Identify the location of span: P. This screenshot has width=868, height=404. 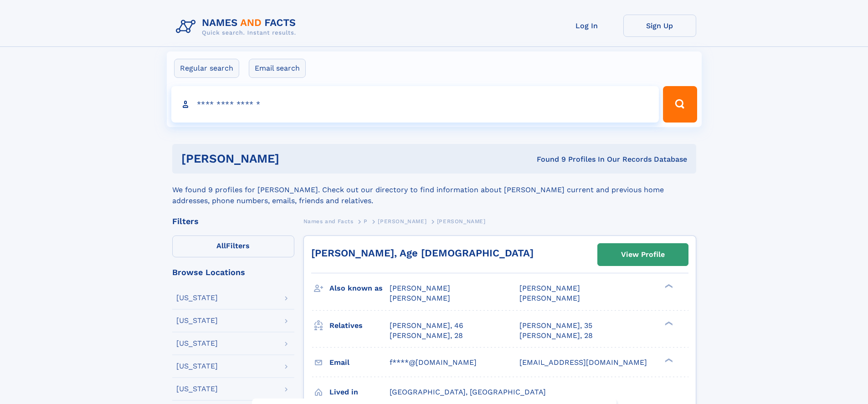
(365, 222).